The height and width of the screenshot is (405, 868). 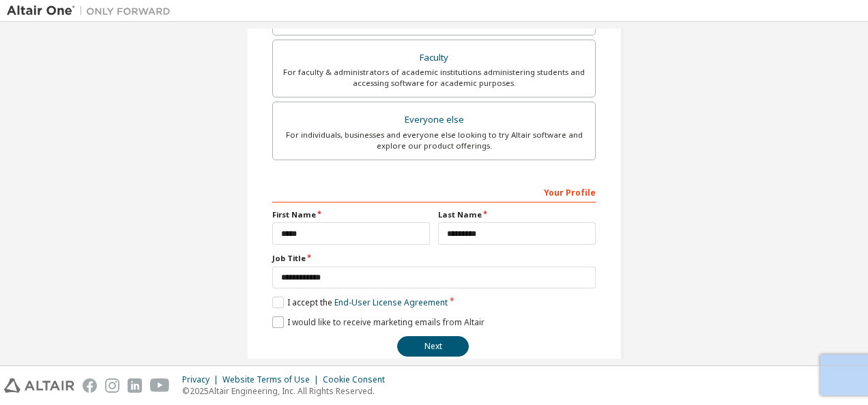 I want to click on img: instagram.svg, so click(x=112, y=386).